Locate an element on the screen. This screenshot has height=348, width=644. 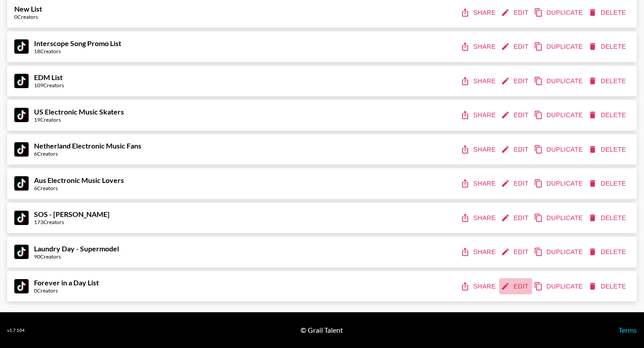
div: v 1.7.104 is located at coordinates (16, 330).